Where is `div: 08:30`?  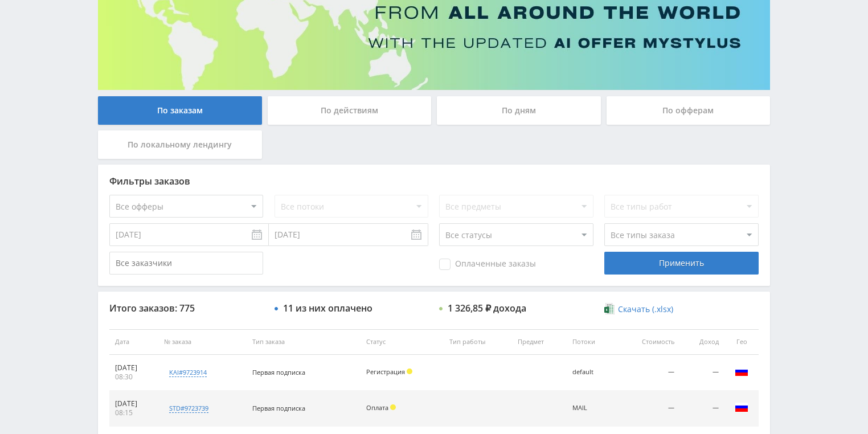 div: 08:30 is located at coordinates (134, 377).